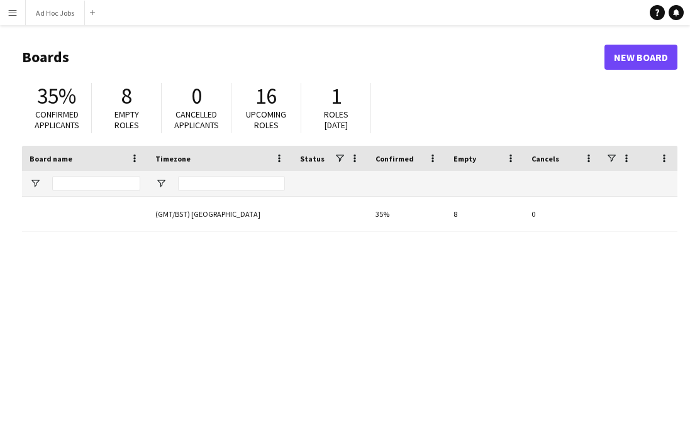 This screenshot has width=690, height=438. I want to click on input: Timezone Filter Input, so click(231, 184).